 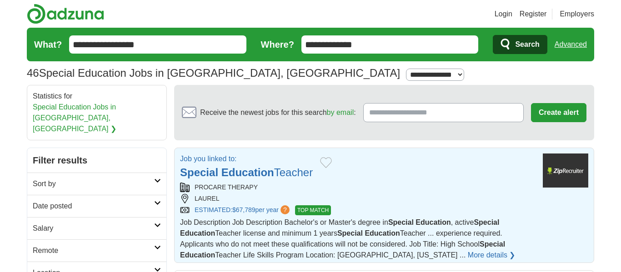 I want to click on a: Login, so click(x=503, y=14).